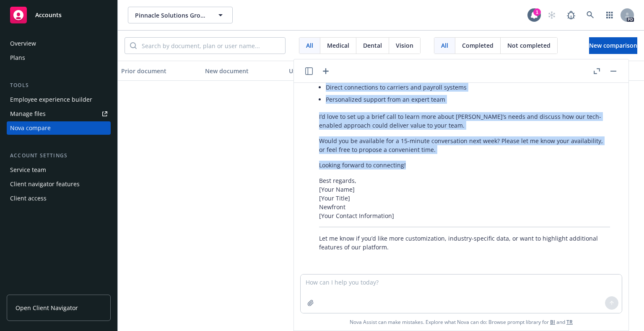 The width and height of the screenshot is (644, 331). I want to click on a: Start snowing, so click(551, 15).